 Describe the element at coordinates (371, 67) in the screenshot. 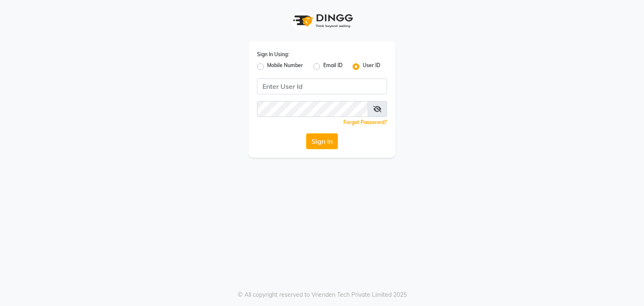

I see `label: User ID` at that location.